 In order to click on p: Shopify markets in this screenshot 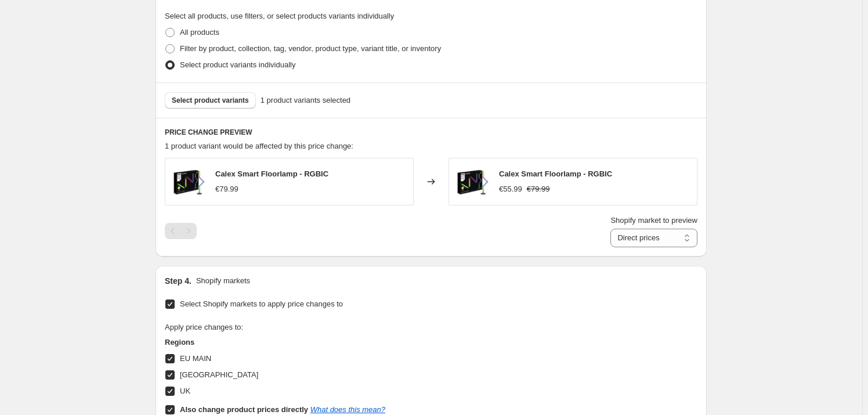, I will do `click(223, 281)`.